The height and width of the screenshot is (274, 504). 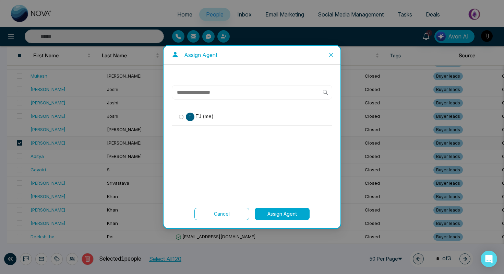 I want to click on span: close, so click(x=331, y=55).